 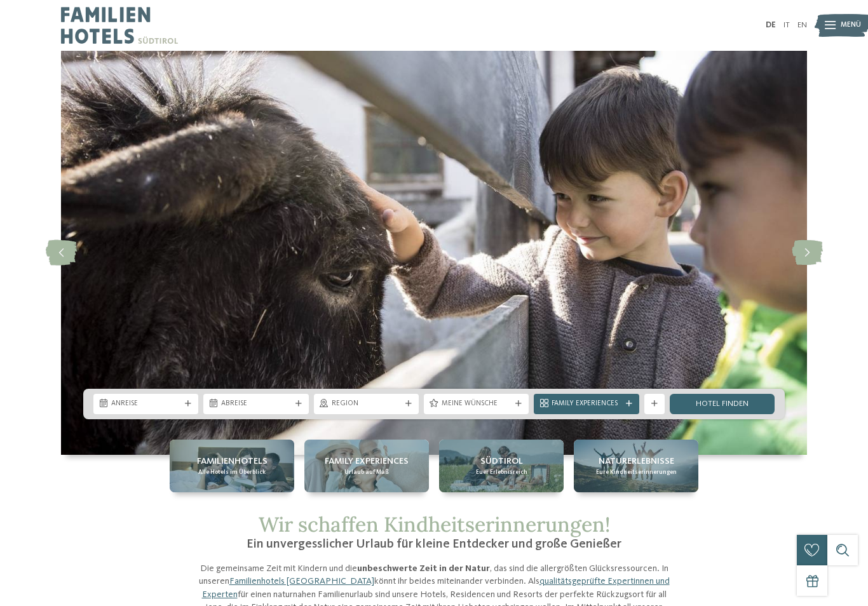 What do you see at coordinates (434, 544) in the screenshot?
I see `span: Ein unvergesslicher Urlaub für kleine Entdecker und große Genießer` at bounding box center [434, 544].